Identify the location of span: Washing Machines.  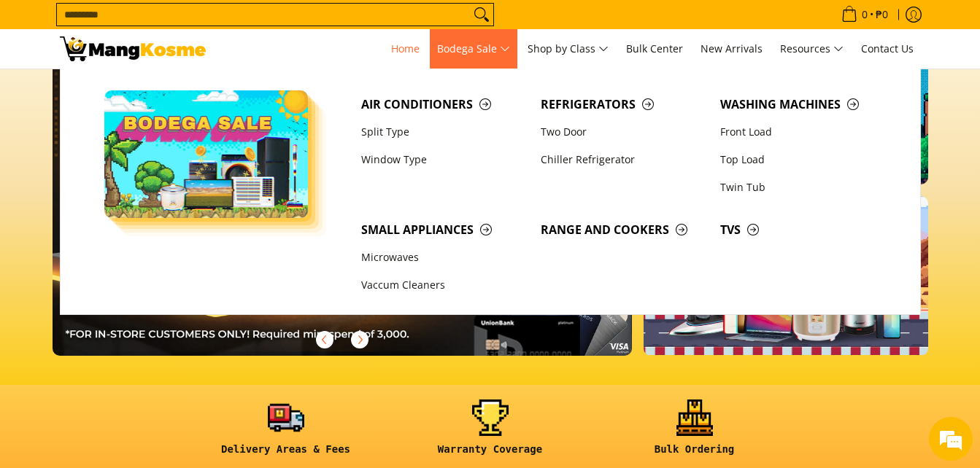
(803, 105).